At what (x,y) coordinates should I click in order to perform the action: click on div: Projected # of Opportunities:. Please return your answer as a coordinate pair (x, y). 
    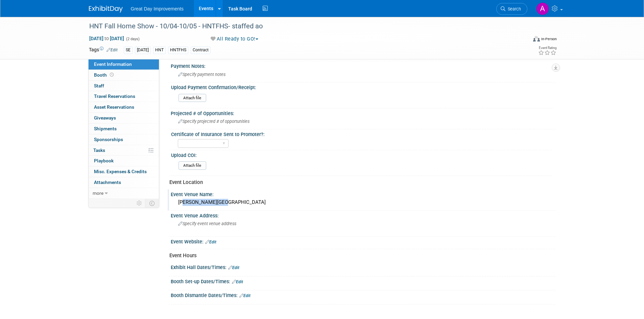
    Looking at the image, I should click on (363, 113).